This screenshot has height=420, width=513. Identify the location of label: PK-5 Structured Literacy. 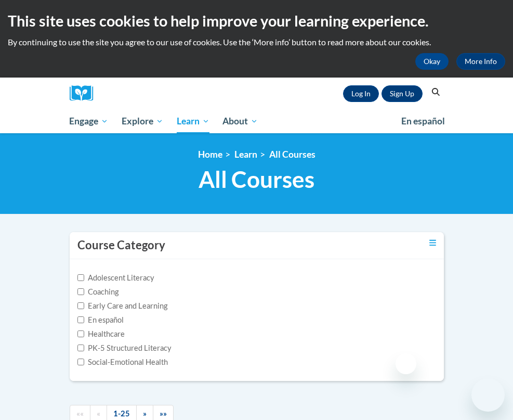
(124, 348).